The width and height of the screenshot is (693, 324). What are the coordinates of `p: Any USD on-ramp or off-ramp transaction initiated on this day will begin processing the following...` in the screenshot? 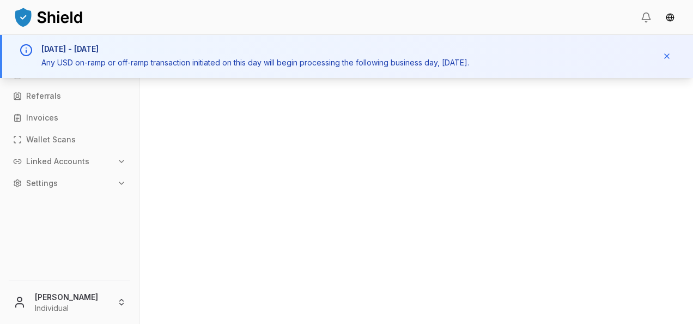 It's located at (341, 63).